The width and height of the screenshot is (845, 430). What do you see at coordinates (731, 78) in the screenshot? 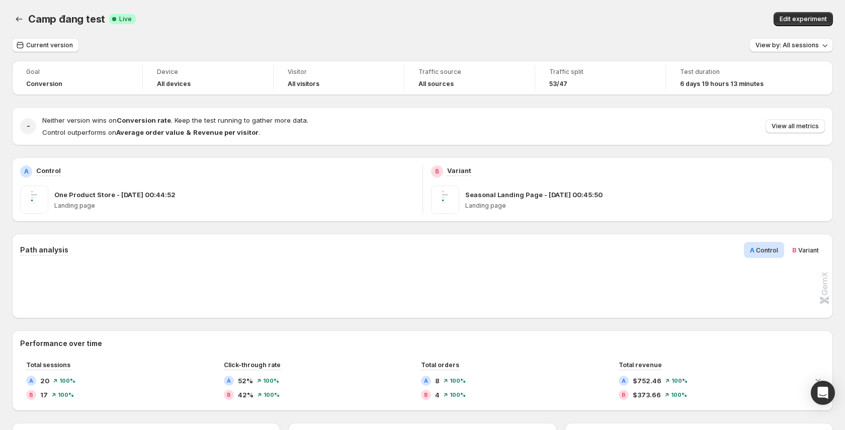
I see `a: Test duration6 days 19 hours 13 minutes` at bounding box center [731, 78].